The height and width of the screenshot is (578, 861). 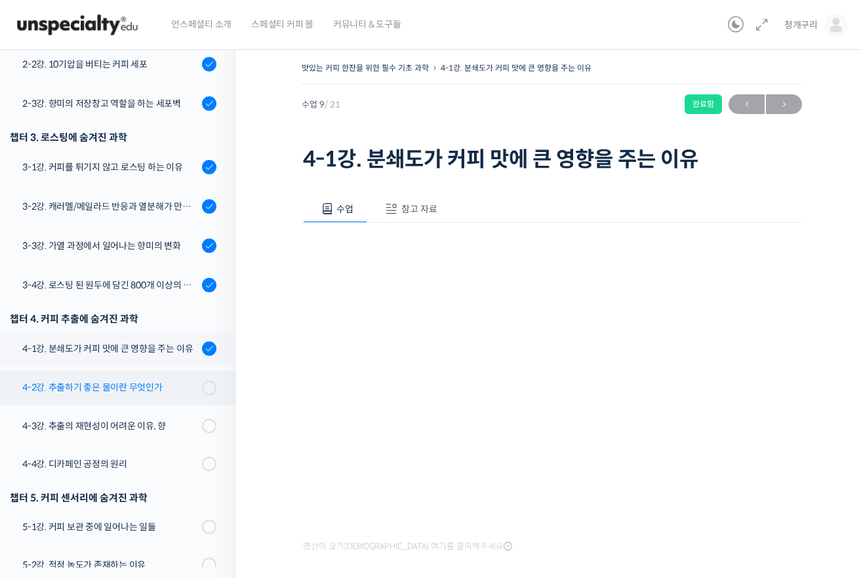 What do you see at coordinates (45, 440) in the screenshot?
I see `span: 홈` at bounding box center [45, 440].